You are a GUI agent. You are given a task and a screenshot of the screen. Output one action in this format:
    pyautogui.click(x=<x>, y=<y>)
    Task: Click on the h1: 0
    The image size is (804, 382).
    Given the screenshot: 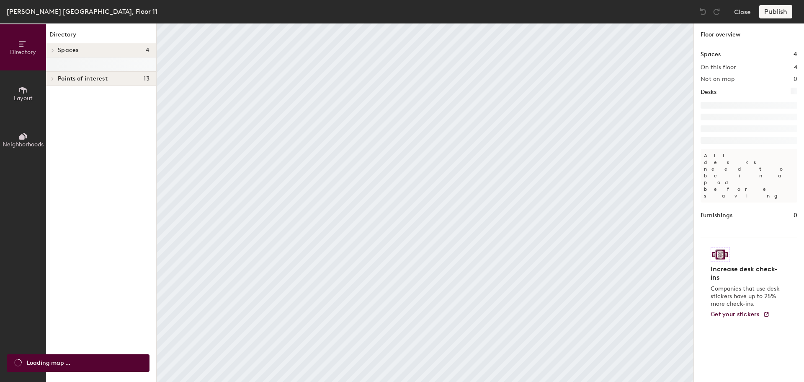 What is the action you would take?
    pyautogui.click(x=795, y=215)
    